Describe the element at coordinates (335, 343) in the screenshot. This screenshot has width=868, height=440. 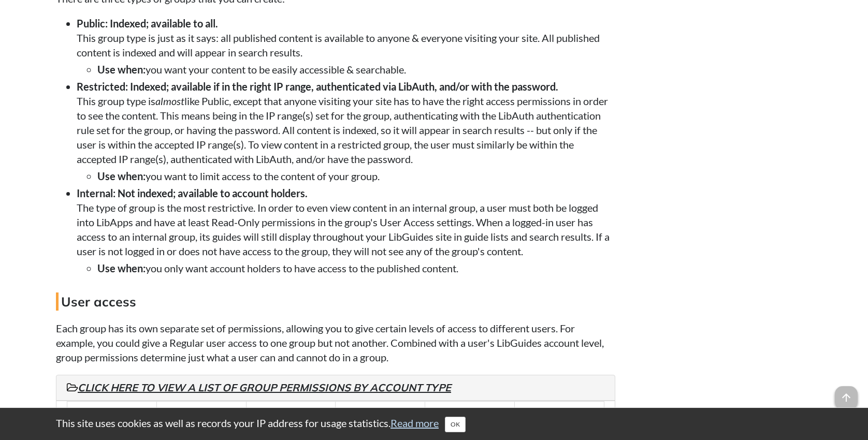
I see `p: Each group has its own separate set of permissions, allowing you to give certain levels of access...` at that location.